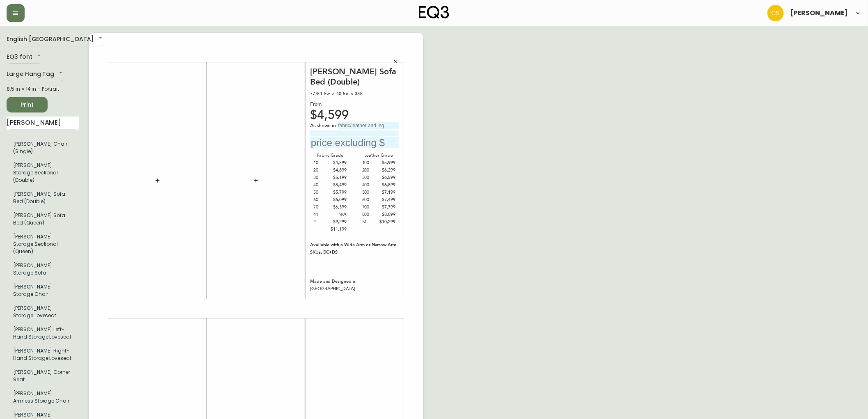 The height and width of the screenshot is (419, 868). What do you see at coordinates (338, 185) in the screenshot?
I see `div: $5,499` at bounding box center [338, 185].